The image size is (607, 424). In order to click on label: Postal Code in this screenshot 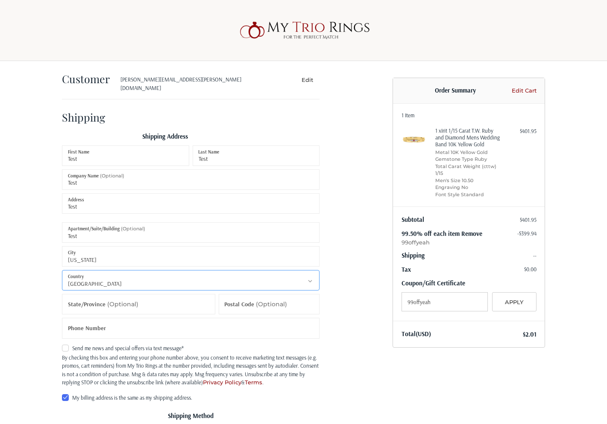, I will do `click(255, 304)`.